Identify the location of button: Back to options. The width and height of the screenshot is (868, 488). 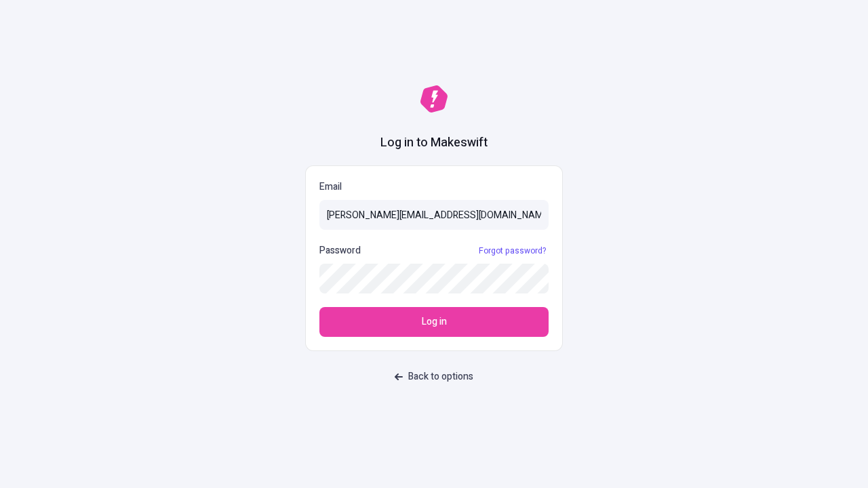
(434, 377).